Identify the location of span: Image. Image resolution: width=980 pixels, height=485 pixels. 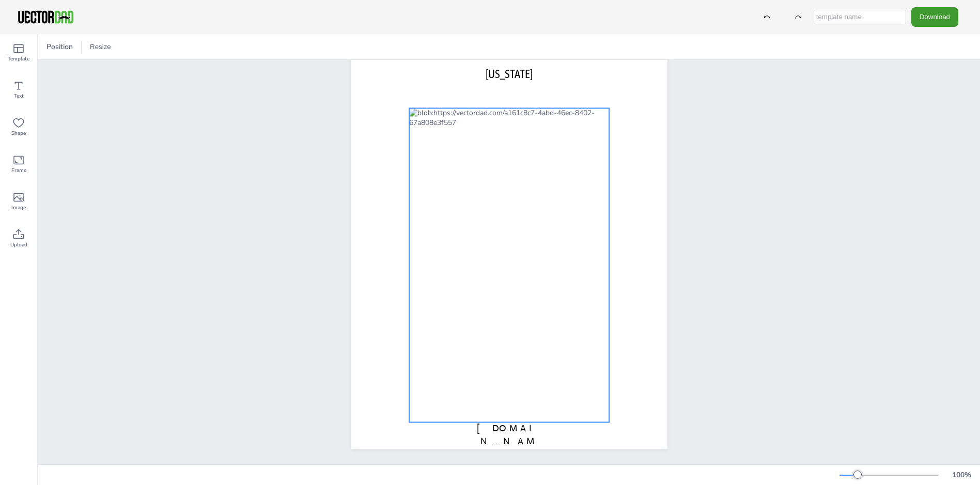
(19, 207).